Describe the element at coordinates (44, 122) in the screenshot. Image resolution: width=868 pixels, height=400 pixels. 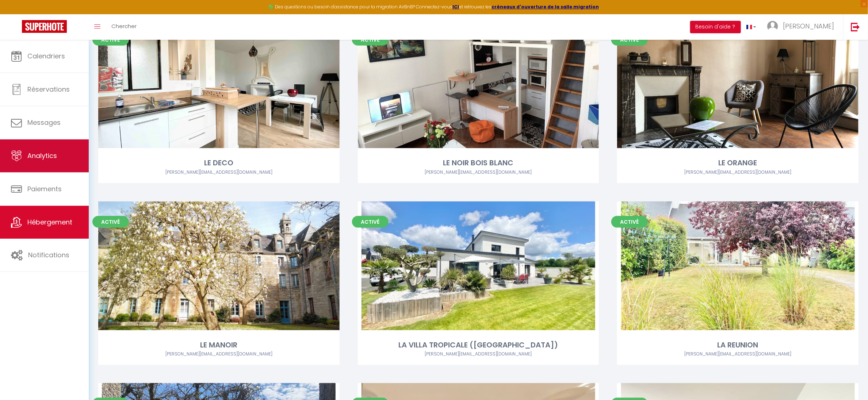
I see `span: Messages` at that location.